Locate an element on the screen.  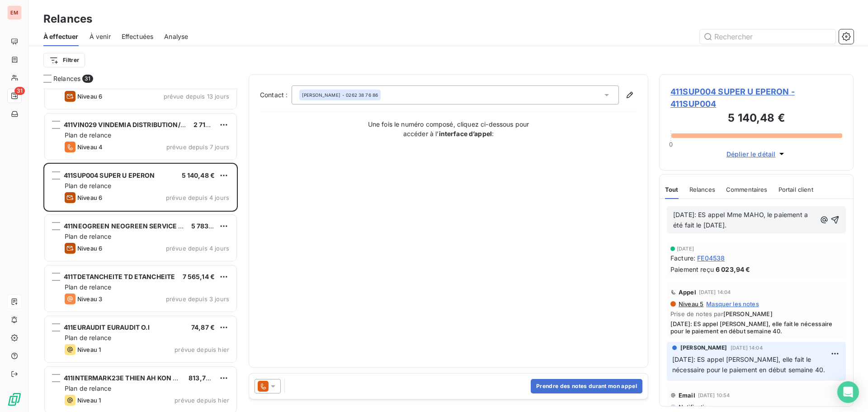
input: Rechercher is located at coordinates (767, 37).